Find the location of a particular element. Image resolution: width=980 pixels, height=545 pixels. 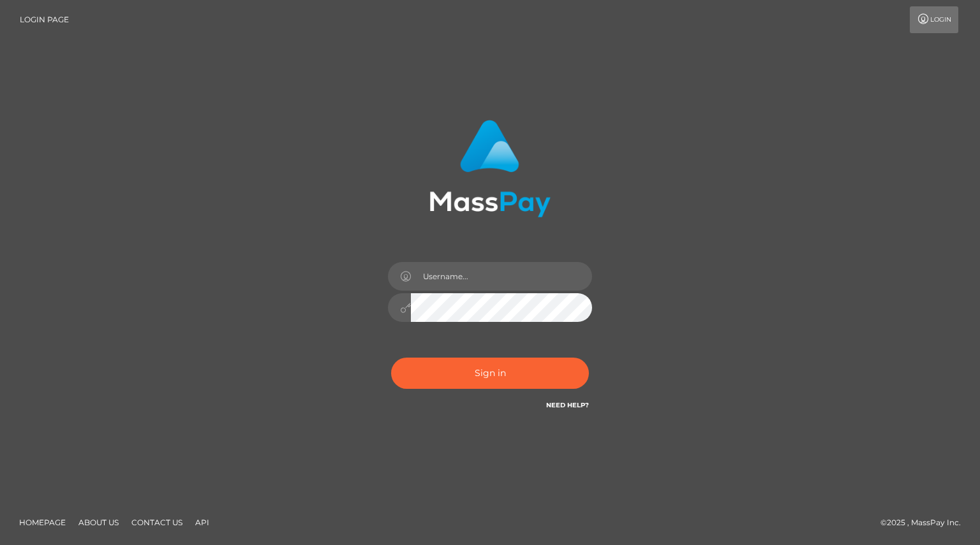

a: Login is located at coordinates (934, 19).